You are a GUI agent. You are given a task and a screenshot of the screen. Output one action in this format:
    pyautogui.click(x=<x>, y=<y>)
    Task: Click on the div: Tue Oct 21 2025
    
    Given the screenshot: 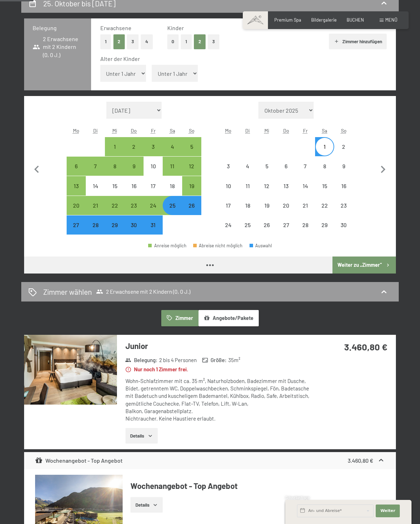 What is the action you would take?
    pyautogui.click(x=95, y=206)
    